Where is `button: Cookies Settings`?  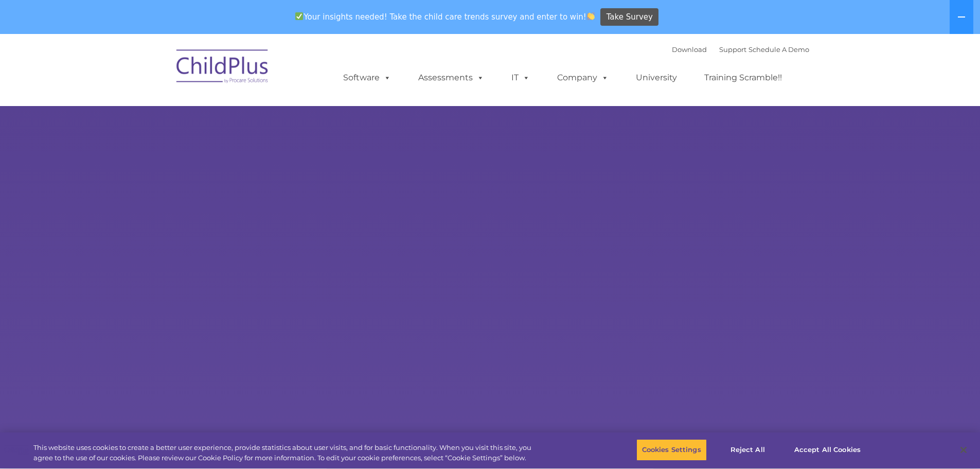
button: Cookies Settings is located at coordinates (671, 450).